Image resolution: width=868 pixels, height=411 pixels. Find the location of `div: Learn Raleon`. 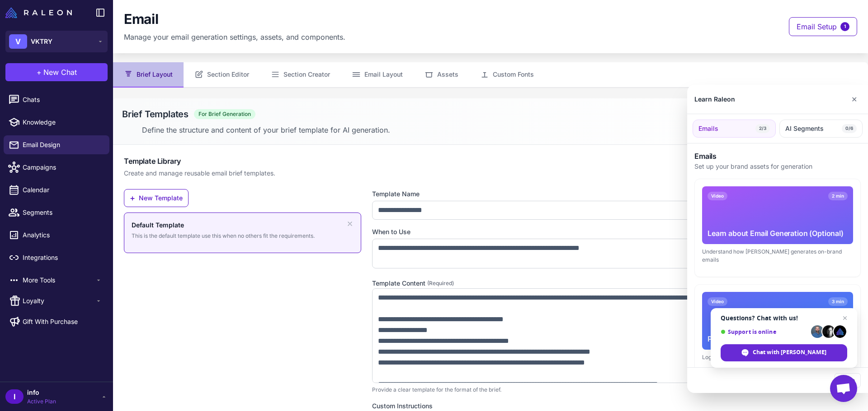

div: Learn Raleon is located at coordinates (715, 100).